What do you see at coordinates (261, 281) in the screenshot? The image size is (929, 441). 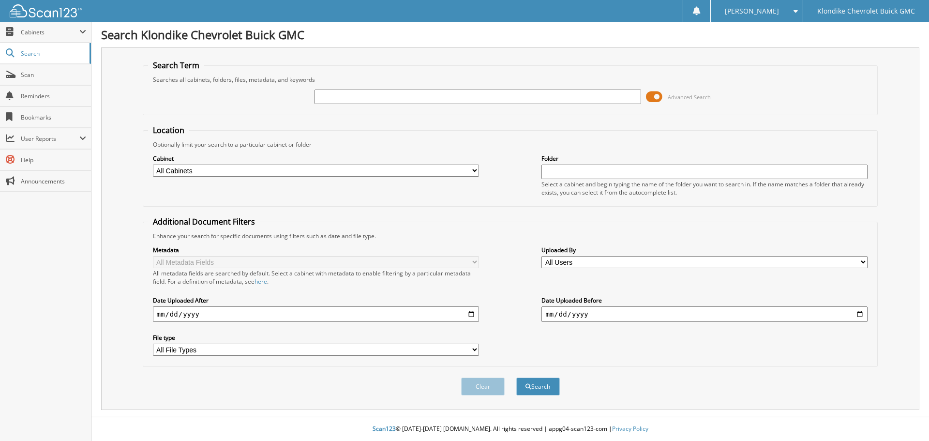 I see `a: here` at bounding box center [261, 281].